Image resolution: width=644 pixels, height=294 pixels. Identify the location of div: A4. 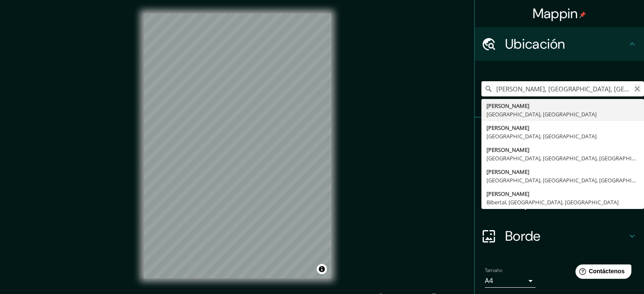
(510, 281).